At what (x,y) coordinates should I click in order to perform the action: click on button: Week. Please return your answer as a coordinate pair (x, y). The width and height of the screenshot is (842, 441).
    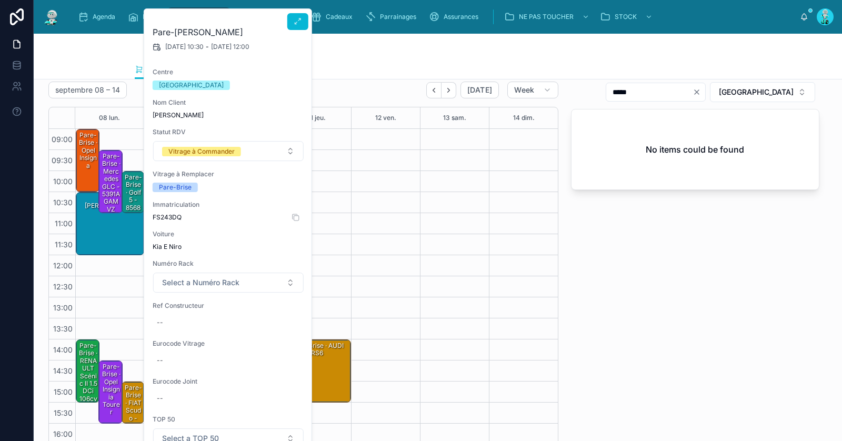
    Looking at the image, I should click on (532, 90).